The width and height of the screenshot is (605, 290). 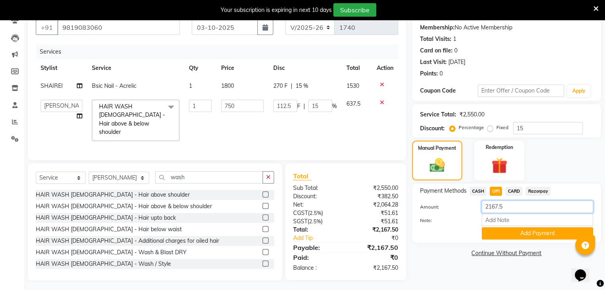 What do you see at coordinates (433, 62) in the screenshot?
I see `div: Last Visit:` at bounding box center [433, 62].